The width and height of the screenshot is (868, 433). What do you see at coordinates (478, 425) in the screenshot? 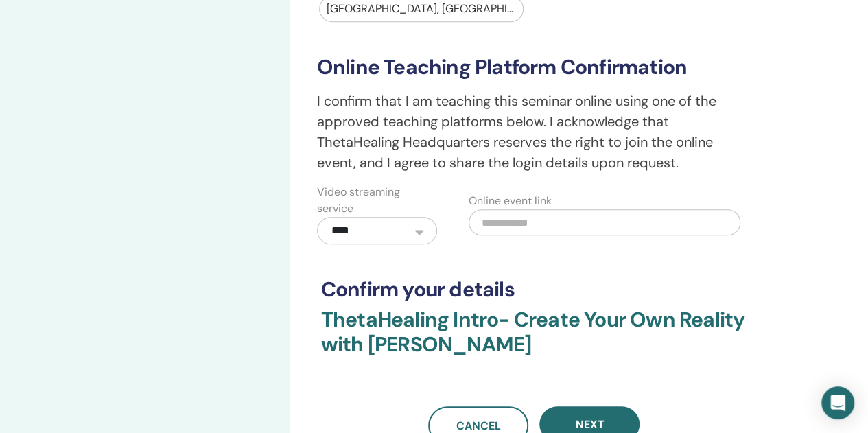
I see `span: Cancel` at bounding box center [478, 425].